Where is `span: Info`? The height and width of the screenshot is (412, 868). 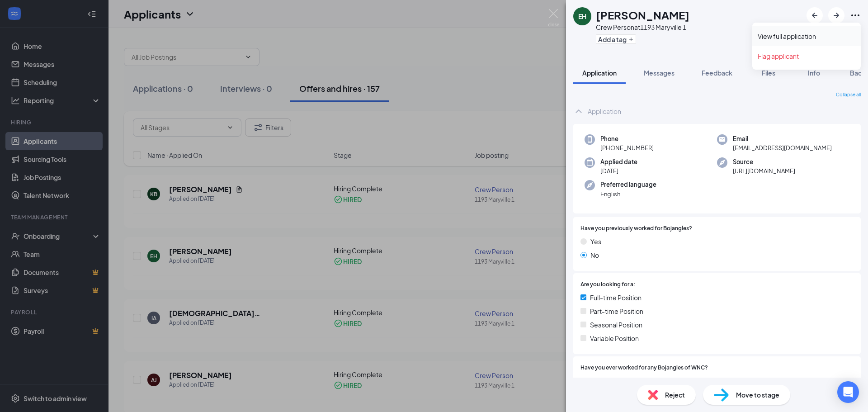
span: Info is located at coordinates (814, 73).